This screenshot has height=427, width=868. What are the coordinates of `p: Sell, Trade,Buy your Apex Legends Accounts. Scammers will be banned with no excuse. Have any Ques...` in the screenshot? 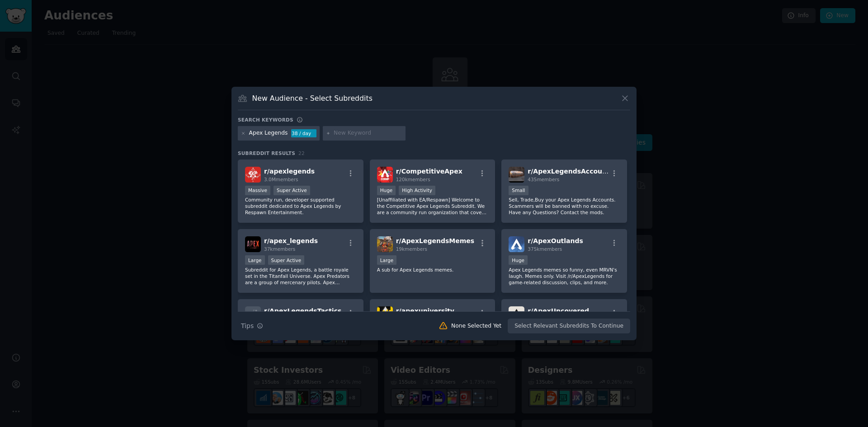 It's located at (564, 206).